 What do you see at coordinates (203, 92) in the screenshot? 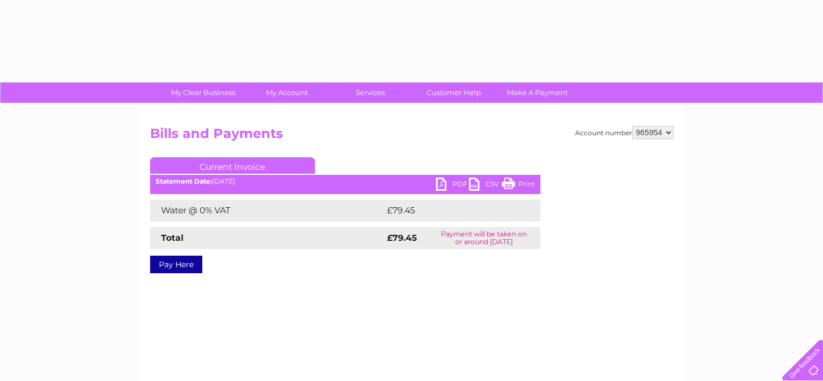
I see `a: My Clear Business` at bounding box center [203, 92].